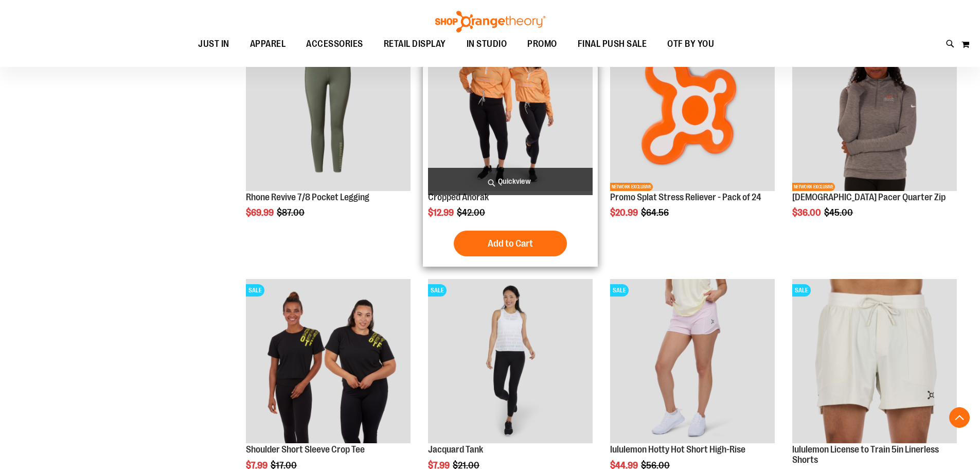  What do you see at coordinates (308, 198) in the screenshot?
I see `a: Rhone Revive 7/8 Pocket Legging` at bounding box center [308, 198].